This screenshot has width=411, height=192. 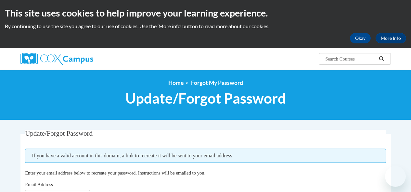 I want to click on a: Cox Campus, so click(x=79, y=59).